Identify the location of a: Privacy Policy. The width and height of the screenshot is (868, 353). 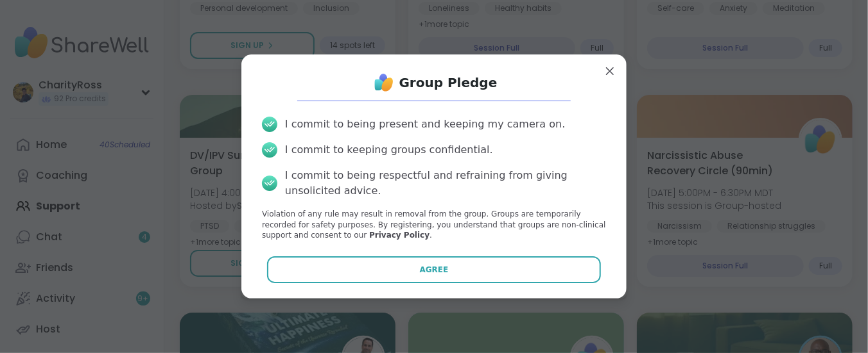
(399, 236).